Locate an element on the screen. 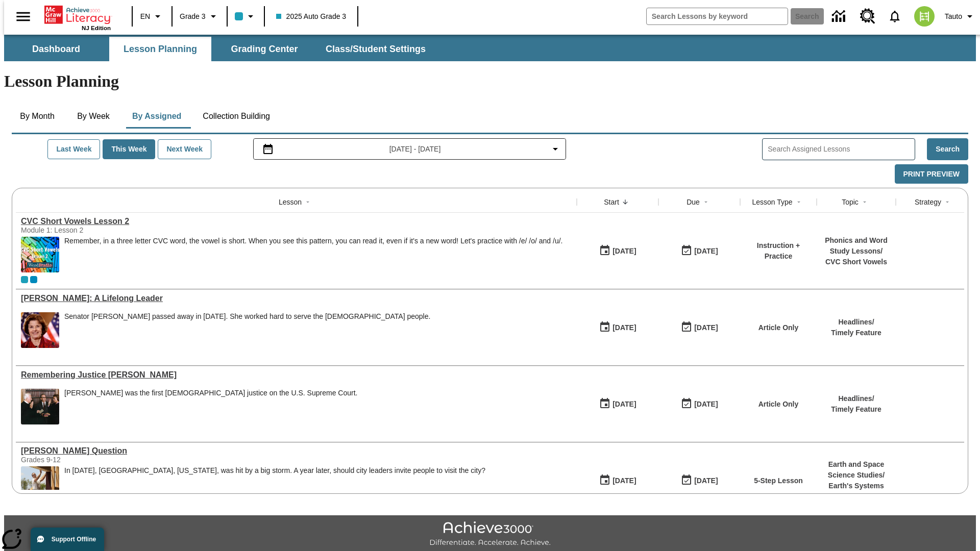 The image size is (980, 551). a: Data Center is located at coordinates (839, 16).